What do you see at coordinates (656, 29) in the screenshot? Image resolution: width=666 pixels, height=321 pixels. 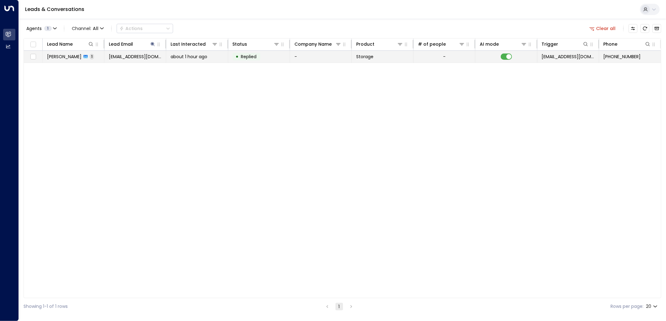 I see `button: Archived Leads` at bounding box center [656, 29].